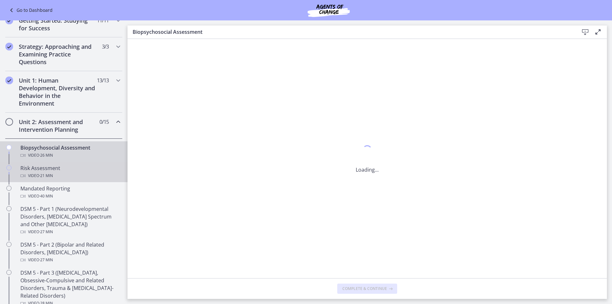  I want to click on img: Agents of Change, so click(328, 10).